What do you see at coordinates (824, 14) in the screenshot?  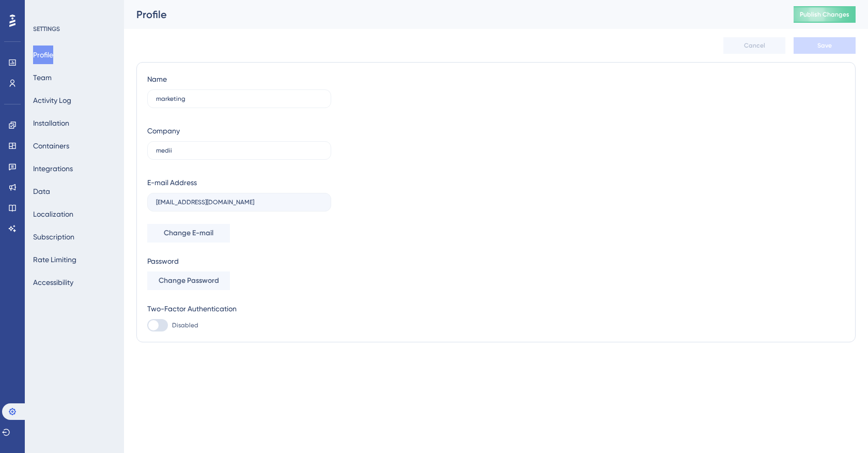 I see `span: Publish Changes` at bounding box center [824, 14].